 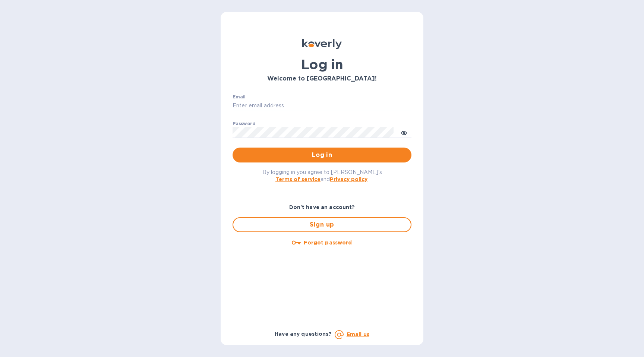 What do you see at coordinates (328, 242) in the screenshot?
I see `u: Forgot password` at bounding box center [328, 242].